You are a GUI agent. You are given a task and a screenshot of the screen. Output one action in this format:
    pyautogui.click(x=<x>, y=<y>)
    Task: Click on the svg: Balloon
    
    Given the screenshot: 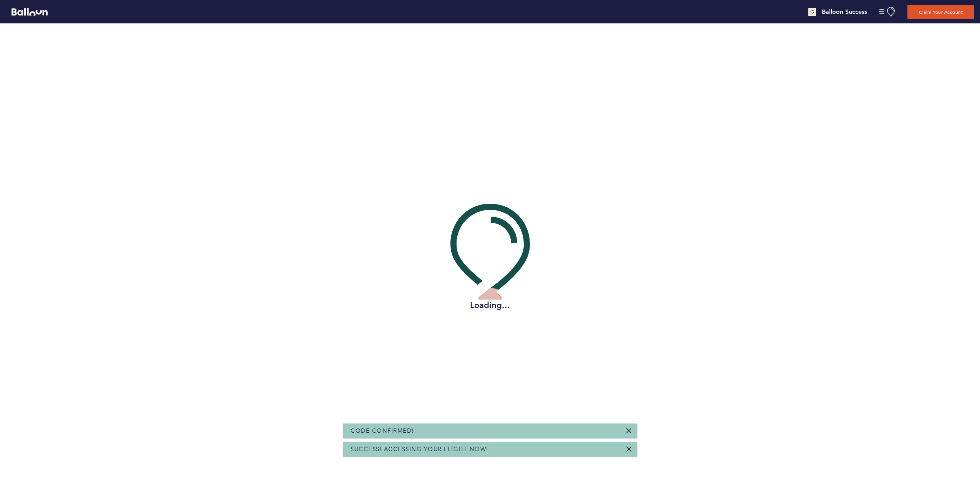 What is the action you would take?
    pyautogui.click(x=29, y=12)
    